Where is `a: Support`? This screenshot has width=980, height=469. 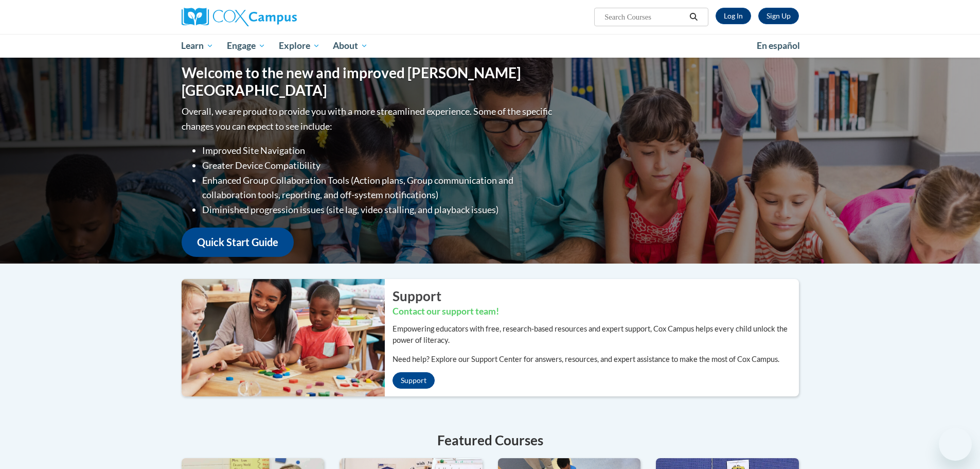 a: Support is located at coordinates (414, 381).